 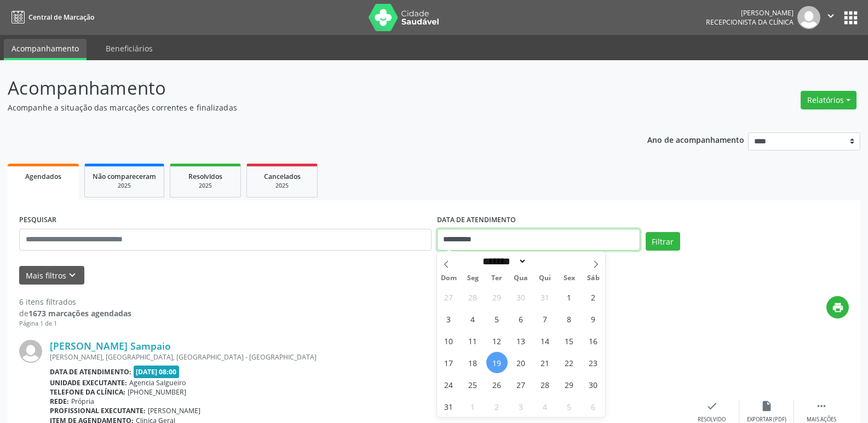 I want to click on b: Data de atendimento:, so click(x=90, y=371).